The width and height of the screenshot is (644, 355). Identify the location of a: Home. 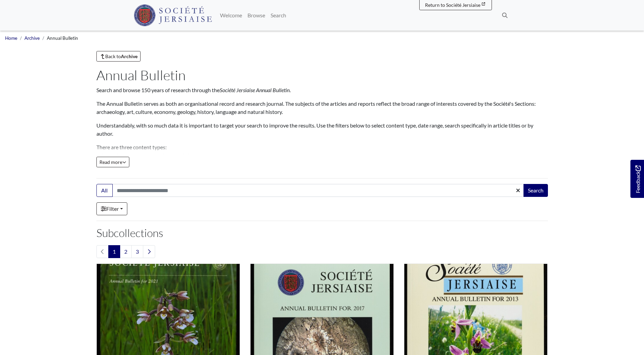
(11, 38).